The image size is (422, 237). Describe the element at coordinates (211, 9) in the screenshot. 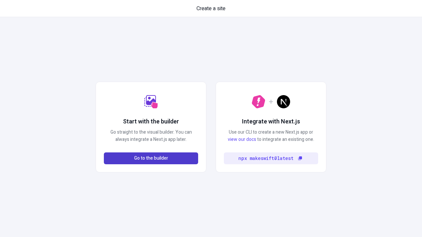

I see `span: Create a site` at that location.